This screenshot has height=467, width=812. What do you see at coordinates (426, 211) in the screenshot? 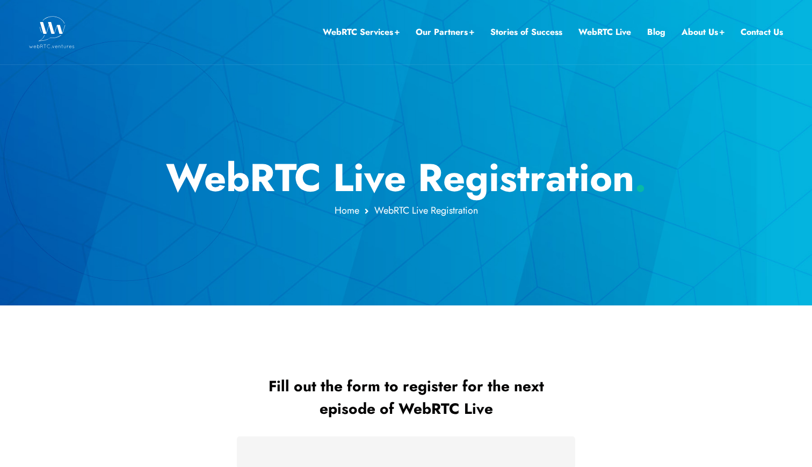
I see `span: WebRTC Live Registration` at bounding box center [426, 211].